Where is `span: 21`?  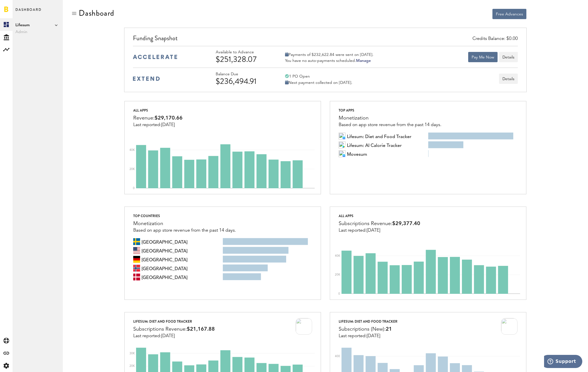 span: 21 is located at coordinates (389, 329).